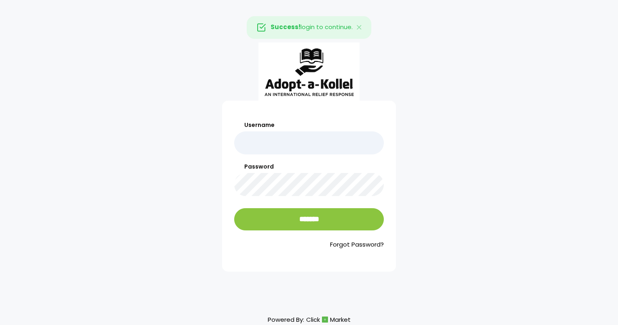  What do you see at coordinates (309, 125) in the screenshot?
I see `label: Username` at bounding box center [309, 125].